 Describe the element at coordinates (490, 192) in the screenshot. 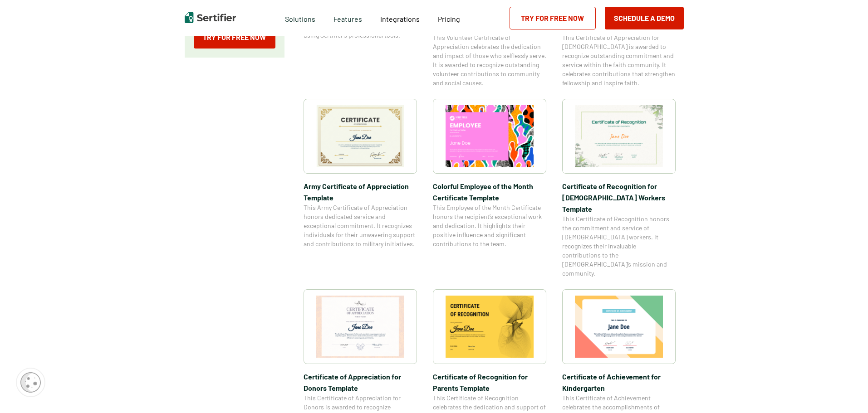

I see `span: Colorful Employee of the Month Certificate Template` at that location.